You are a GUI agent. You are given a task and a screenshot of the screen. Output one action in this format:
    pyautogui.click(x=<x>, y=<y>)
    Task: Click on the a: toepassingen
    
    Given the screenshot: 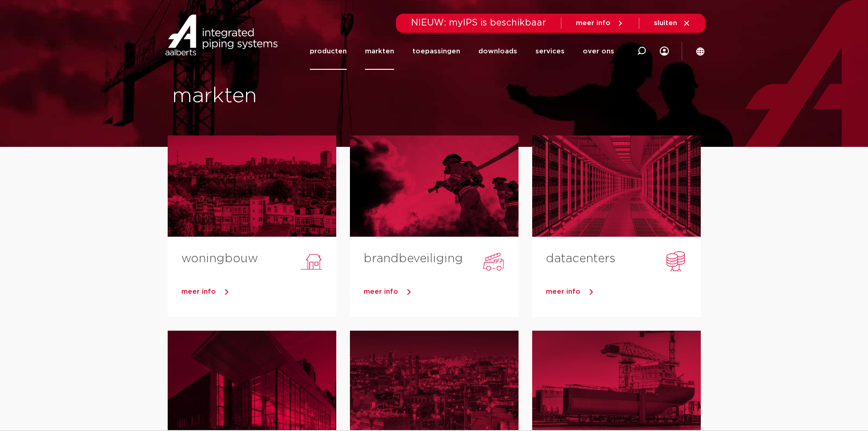 What is the action you would take?
    pyautogui.click(x=436, y=51)
    